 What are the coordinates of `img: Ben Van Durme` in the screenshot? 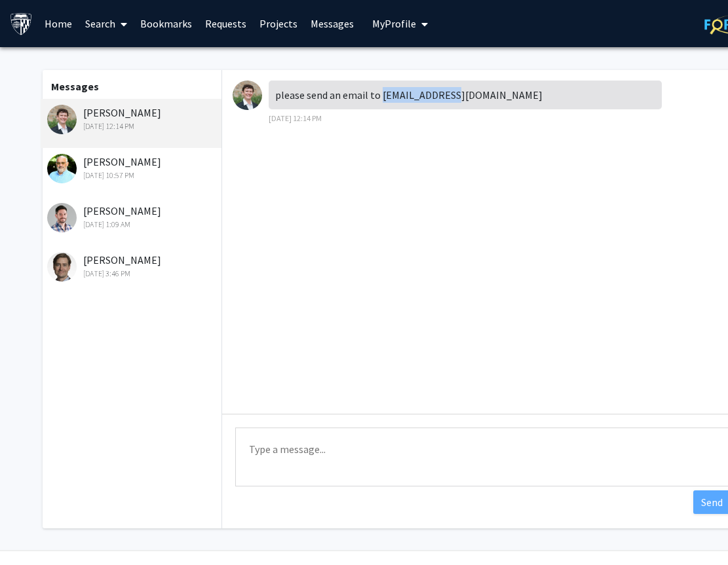 It's located at (62, 267).